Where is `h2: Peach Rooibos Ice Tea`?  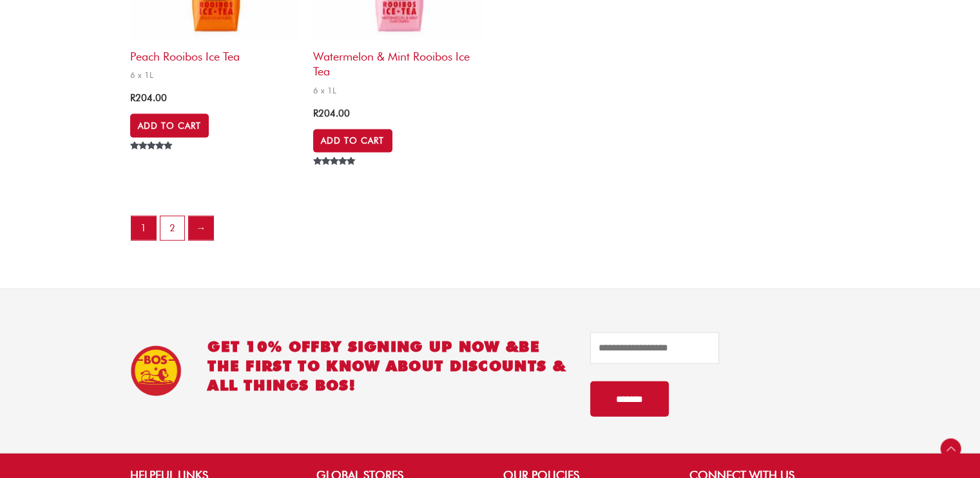
h2: Peach Rooibos Ice Tea is located at coordinates (215, 53).